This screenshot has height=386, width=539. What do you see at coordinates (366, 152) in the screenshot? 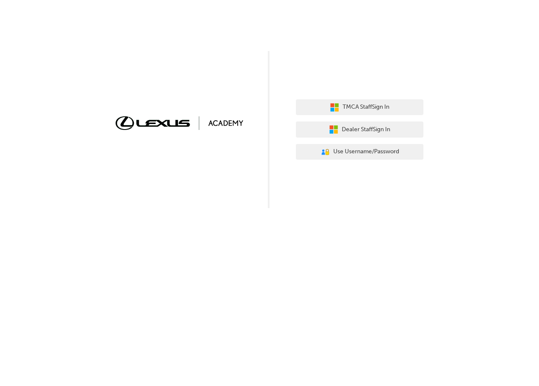
I see `span: Use Username/Password` at bounding box center [366, 152].